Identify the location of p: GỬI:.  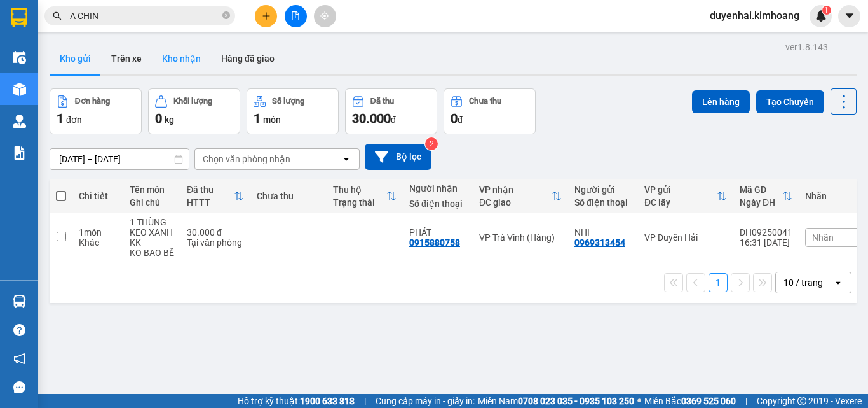
(95, 30).